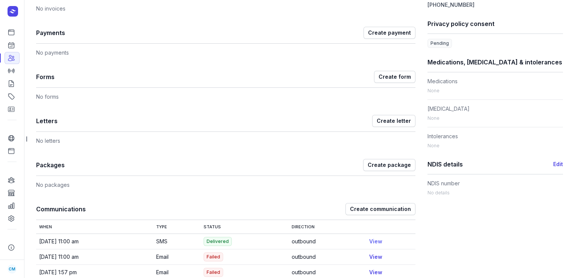 This screenshot has width=575, height=278. What do you see at coordinates (389, 33) in the screenshot?
I see `span: Create payment` at bounding box center [389, 33].